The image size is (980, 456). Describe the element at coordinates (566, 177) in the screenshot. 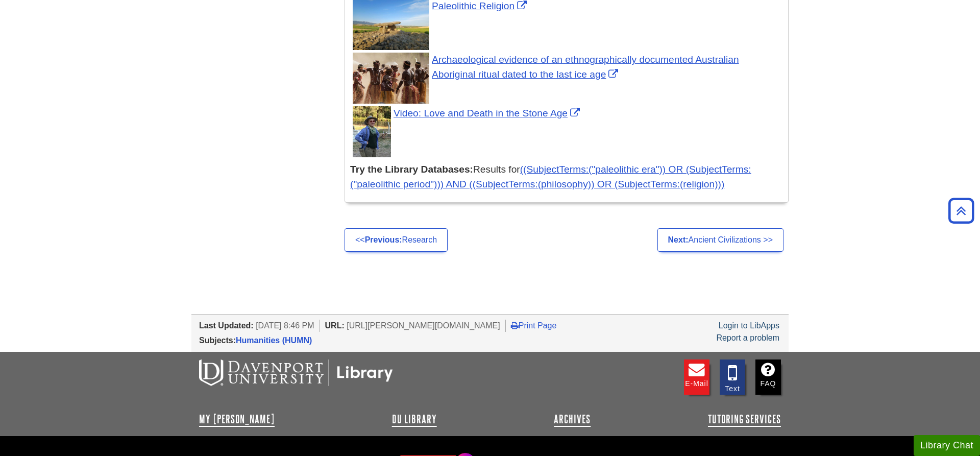

I see `p: Results for` at that location.